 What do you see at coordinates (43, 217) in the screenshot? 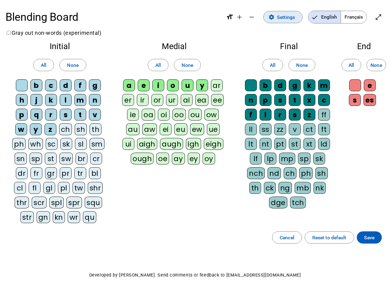
I see `div: gn` at bounding box center [43, 217].